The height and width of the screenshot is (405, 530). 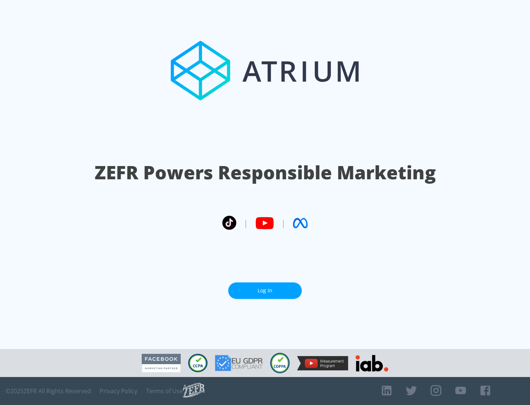 What do you see at coordinates (371, 363) in the screenshot?
I see `img: IAB` at bounding box center [371, 363].